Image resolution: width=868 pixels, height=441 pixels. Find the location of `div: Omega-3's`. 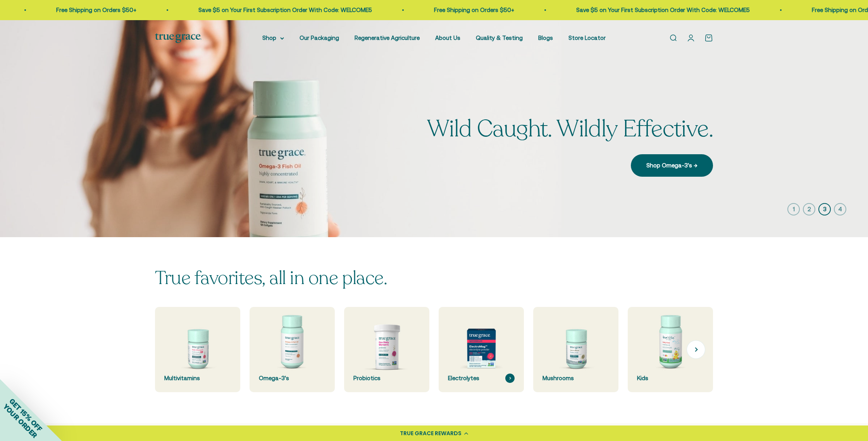

div: Omega-3's is located at coordinates (292, 378).